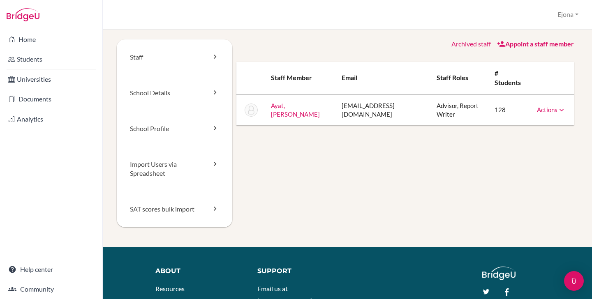 This screenshot has height=299, width=592. Describe the element at coordinates (574, 281) in the screenshot. I see `div: Open Intercom Messenger` at that location.